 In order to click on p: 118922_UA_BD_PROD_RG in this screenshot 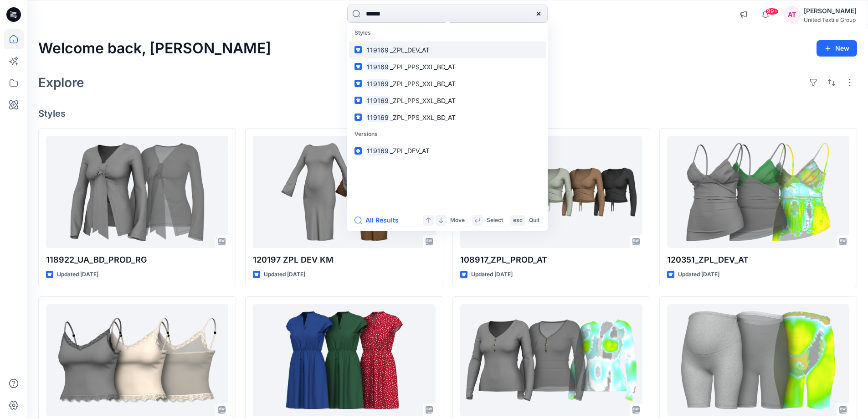, I will do `click(137, 260)`.